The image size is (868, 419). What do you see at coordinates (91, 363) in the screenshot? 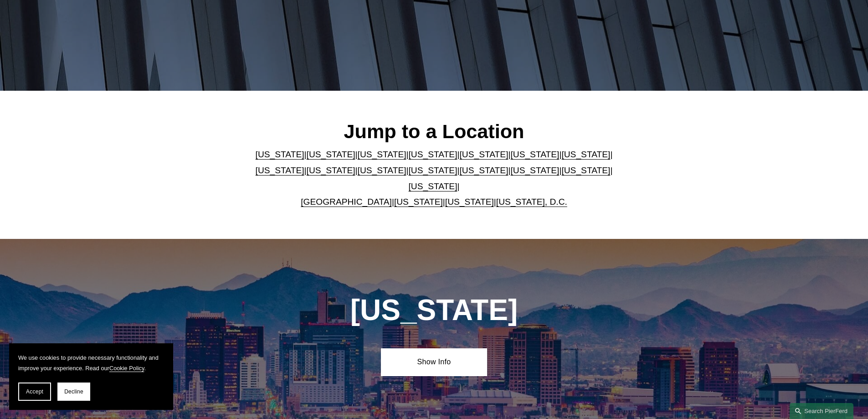
I see `p: We use cookies to provide necessary functionality and improve your experience. Read our .` at bounding box center [91, 363].